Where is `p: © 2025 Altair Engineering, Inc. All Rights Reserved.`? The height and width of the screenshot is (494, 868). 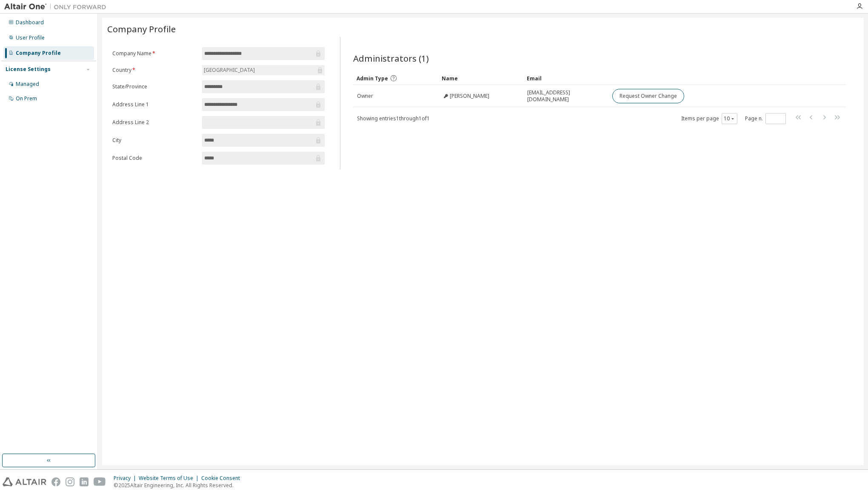
p: © 2025 Altair Engineering, Inc. All Rights Reserved. is located at coordinates (179, 485).